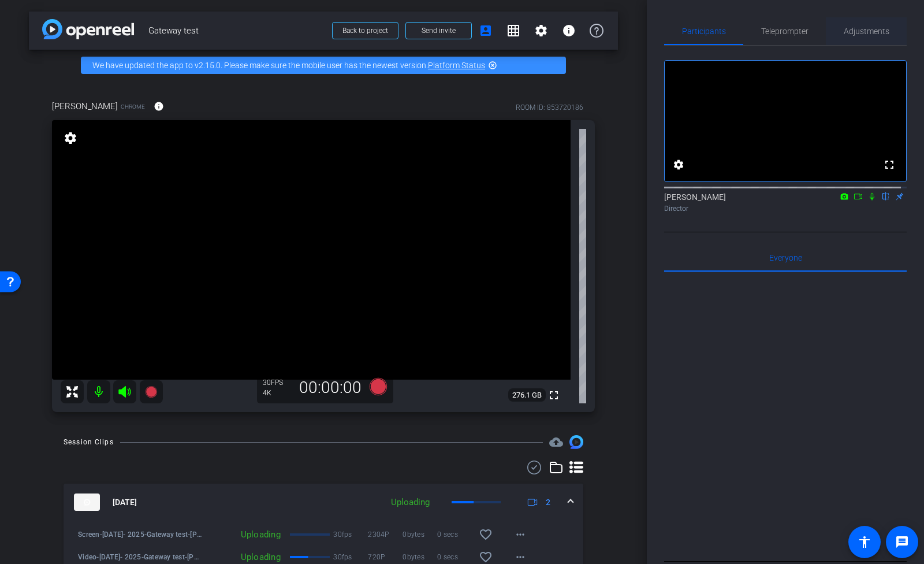  Describe the element at coordinates (549, 107) in the screenshot. I see `div: ROOM ID: 853720186` at that location.